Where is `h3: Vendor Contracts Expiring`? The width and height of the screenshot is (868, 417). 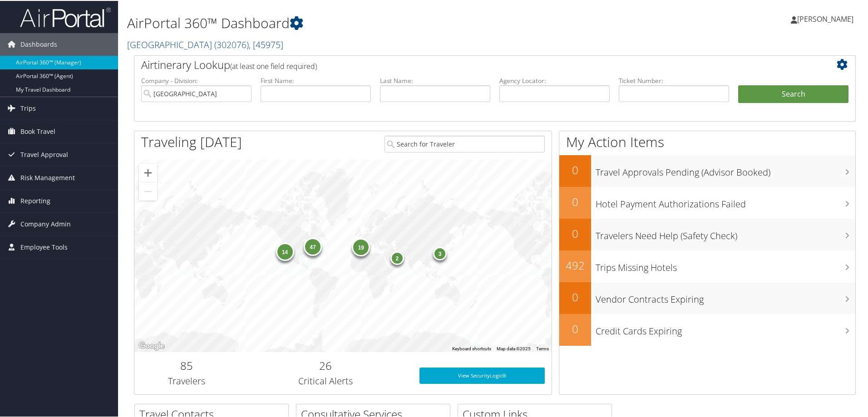
h3: Vendor Contracts Expiring is located at coordinates (726, 296).